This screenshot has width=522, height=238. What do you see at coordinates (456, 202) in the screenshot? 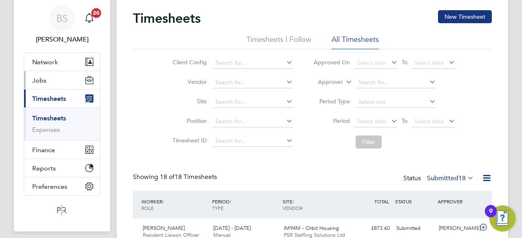
I see `div: APPROVER` at bounding box center [456, 202].